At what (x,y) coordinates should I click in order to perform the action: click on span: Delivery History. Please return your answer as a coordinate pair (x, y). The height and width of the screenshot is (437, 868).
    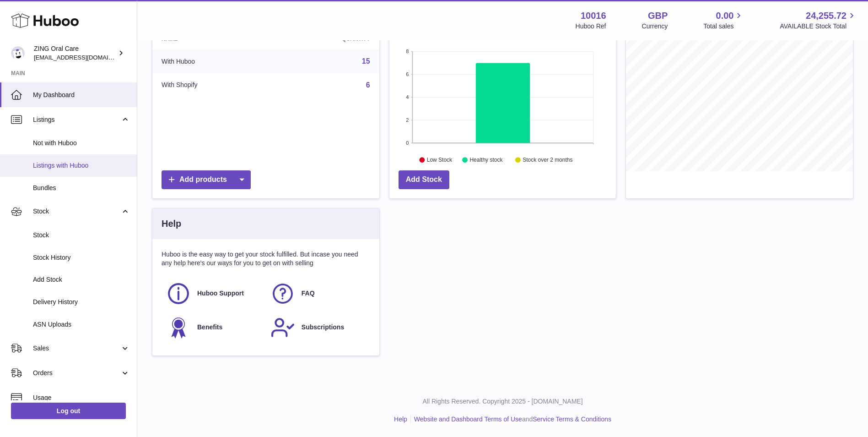
    Looking at the image, I should click on (81, 302).